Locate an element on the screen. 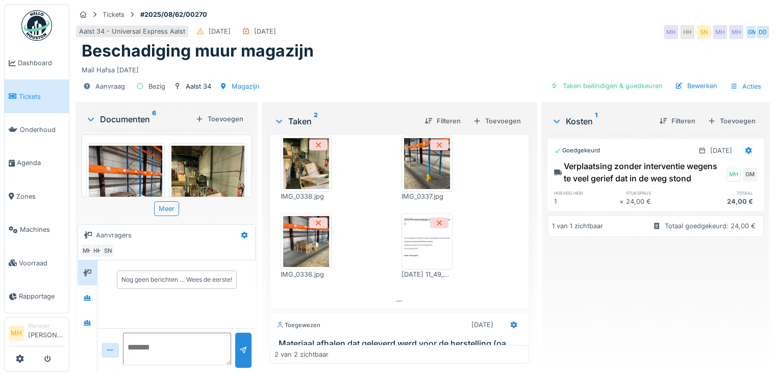 The image size is (776, 376). span: Machines is located at coordinates (42, 230).